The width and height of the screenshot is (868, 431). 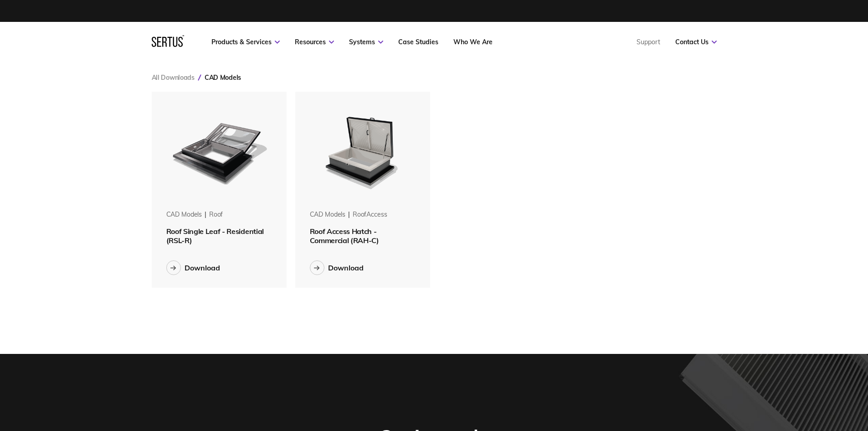 I want to click on a: Systems, so click(x=366, y=42).